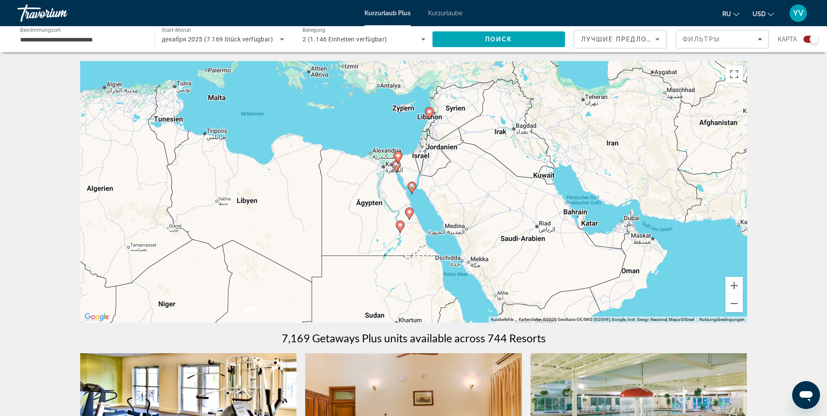 Image resolution: width=827 pixels, height=416 pixels. Describe the element at coordinates (217, 39) in the screenshot. I see `span: декабря 2025 (7.169 Stück verfügbar)` at that location.